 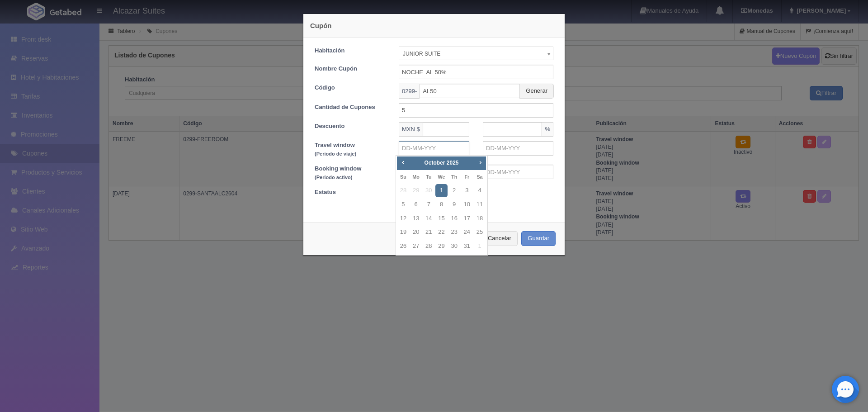 I want to click on a: 3, so click(x=467, y=190).